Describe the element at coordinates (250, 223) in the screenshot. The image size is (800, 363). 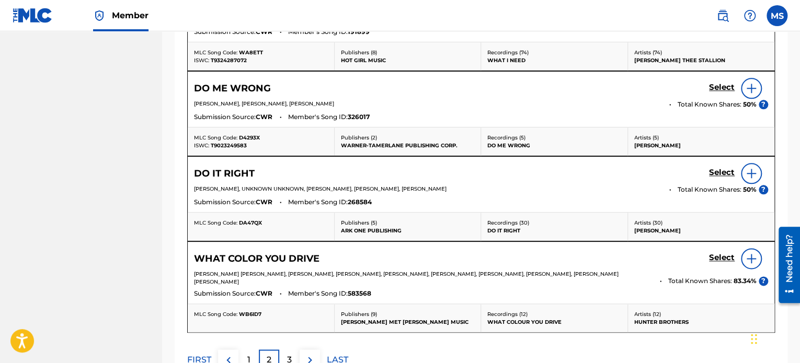
I see `span: DA47QX` at that location.